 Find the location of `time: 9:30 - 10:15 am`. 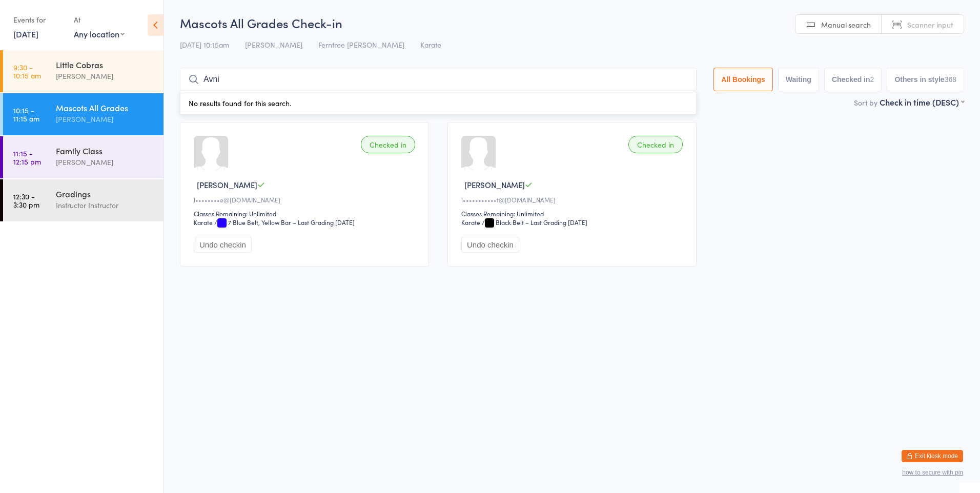

time: 9:30 - 10:15 am is located at coordinates (27, 71).